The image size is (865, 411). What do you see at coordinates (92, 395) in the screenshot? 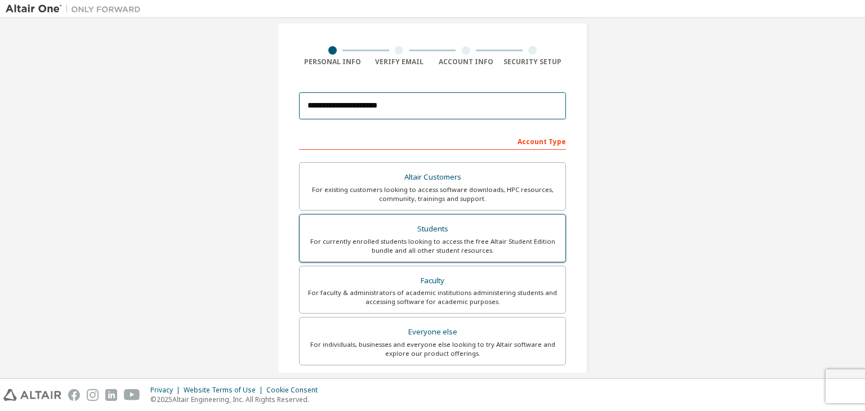
I see `img: instagram.svg` at bounding box center [92, 395].